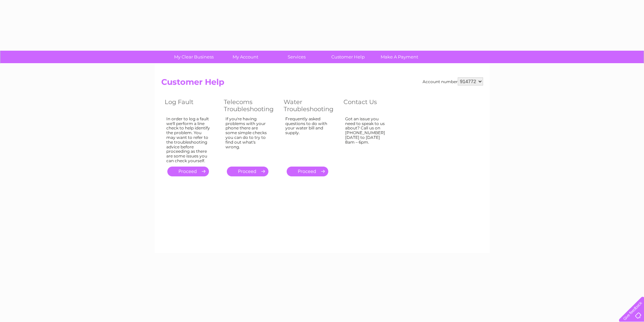 The width and height of the screenshot is (644, 322). What do you see at coordinates (308, 139) in the screenshot?
I see `div: Frequently asked questions to do with your water bill and supply.` at bounding box center [308, 139].